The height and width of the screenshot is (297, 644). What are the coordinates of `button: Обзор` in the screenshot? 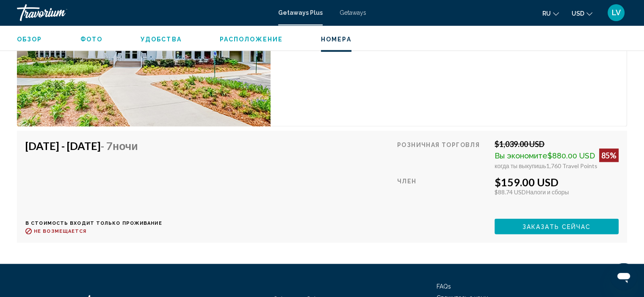 It's located at (30, 39).